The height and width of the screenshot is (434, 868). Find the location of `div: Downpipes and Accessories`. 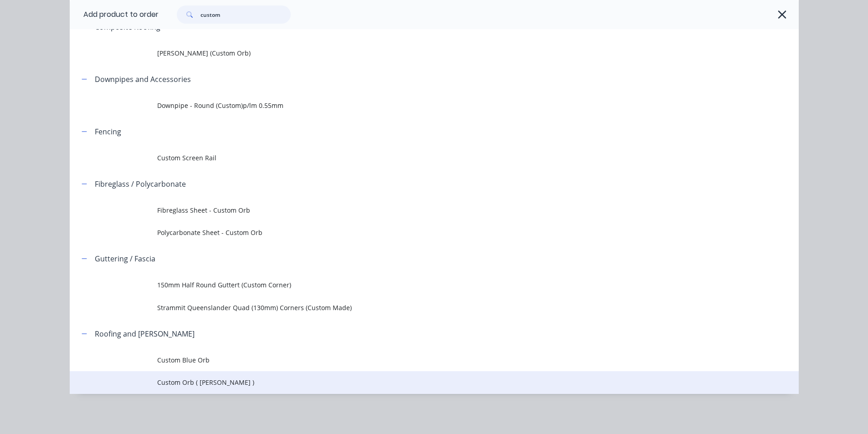

div: Downpipes and Accessories is located at coordinates (142, 79).